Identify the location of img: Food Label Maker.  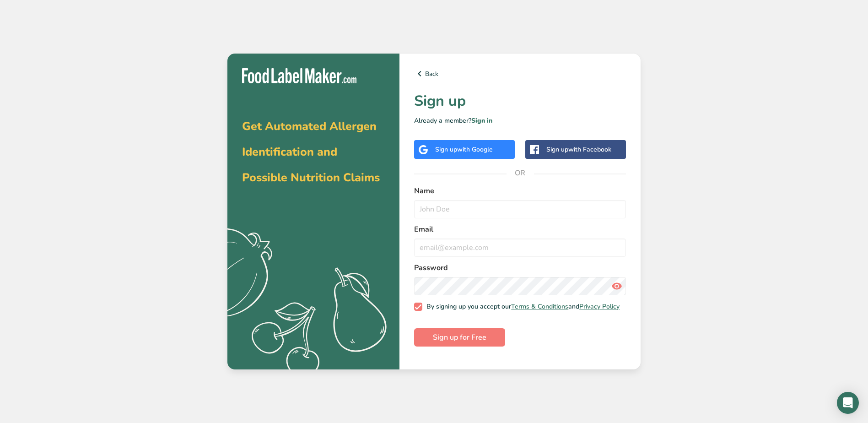
(299, 75).